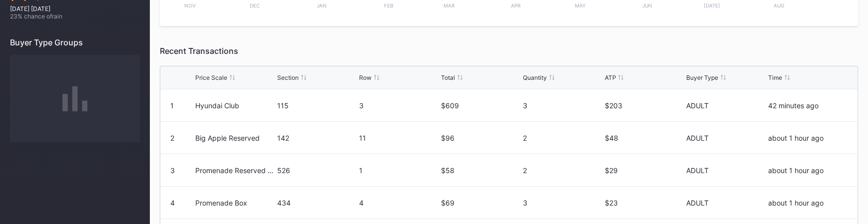  Describe the element at coordinates (254, 5) in the screenshot. I see `text: Dec` at that location.